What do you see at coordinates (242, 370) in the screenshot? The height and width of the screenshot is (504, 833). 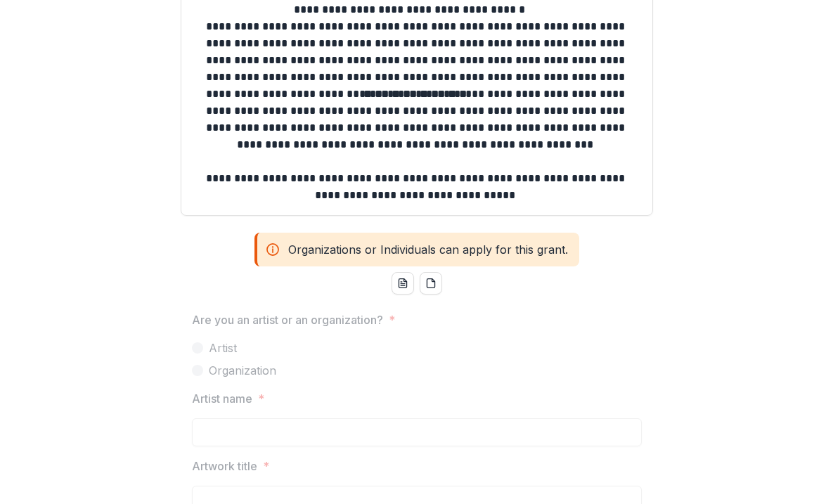 I see `span: Organization` at bounding box center [242, 370].